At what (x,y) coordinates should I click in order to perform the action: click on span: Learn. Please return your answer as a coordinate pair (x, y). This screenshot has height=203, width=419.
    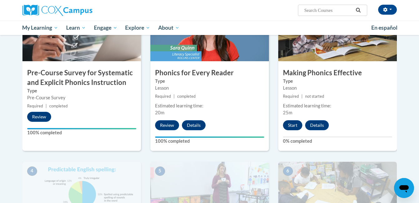
    Looking at the image, I should click on (76, 28).